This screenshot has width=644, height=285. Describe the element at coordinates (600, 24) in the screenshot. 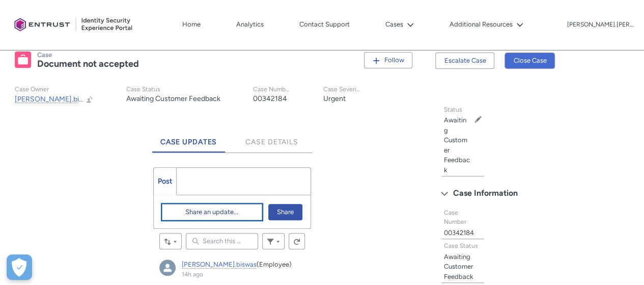

I see `button: User Profile rebecca.schwarz.ext` at that location.